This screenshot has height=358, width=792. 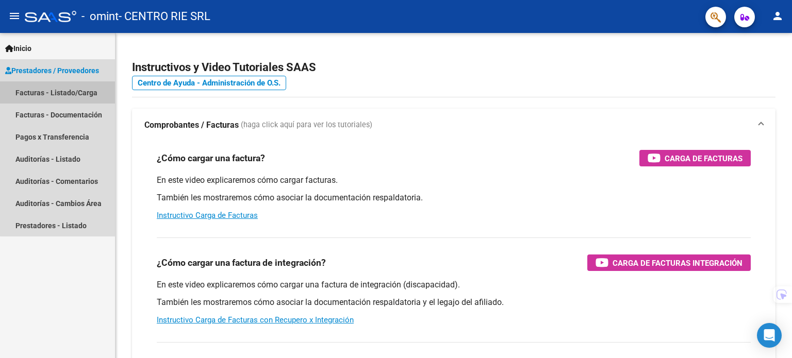 I want to click on h3: ¿Cómo cargar una factura de integración?, so click(x=241, y=263).